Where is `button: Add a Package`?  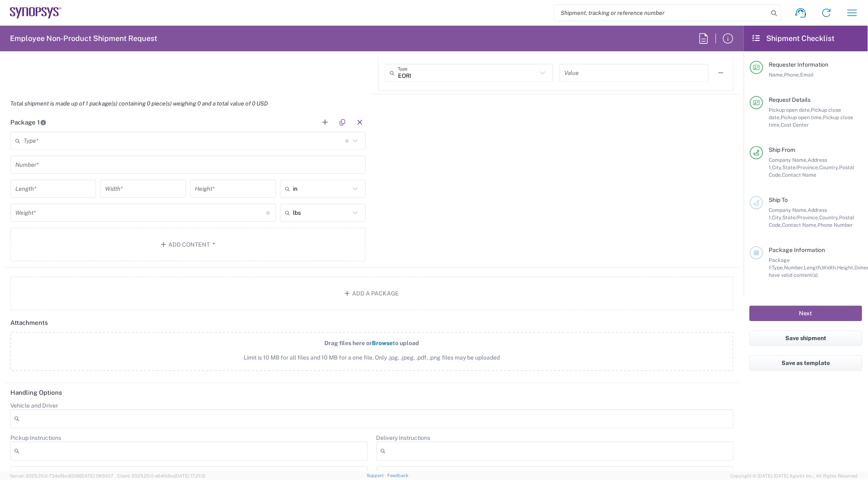 button: Add a Package is located at coordinates (372, 293).